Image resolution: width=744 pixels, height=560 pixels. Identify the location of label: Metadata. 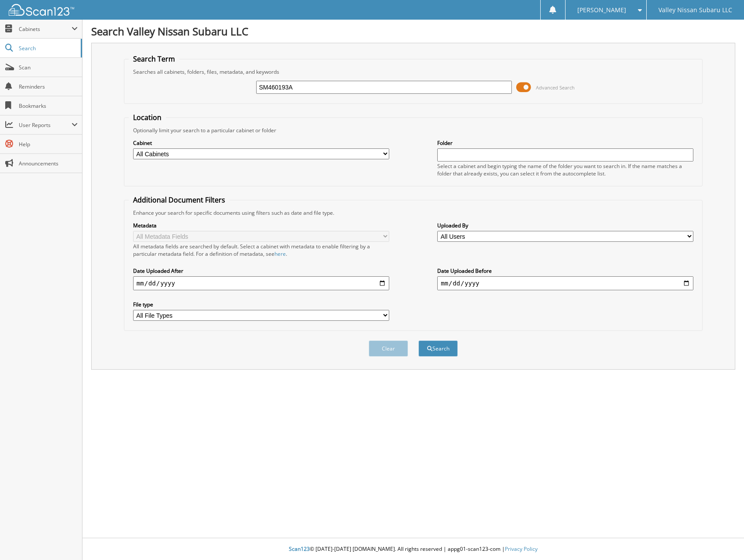
(261, 225).